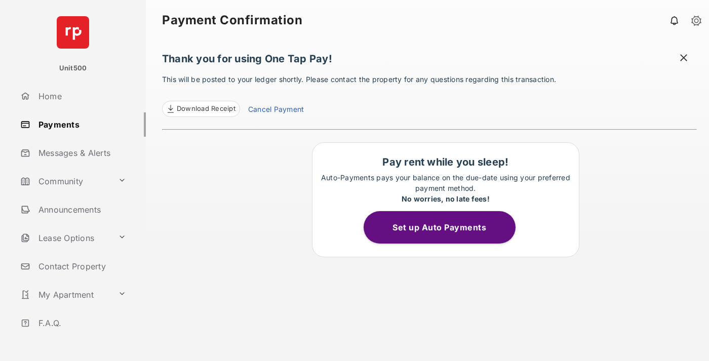  What do you see at coordinates (81, 210) in the screenshot?
I see `a: Announcements` at bounding box center [81, 210].